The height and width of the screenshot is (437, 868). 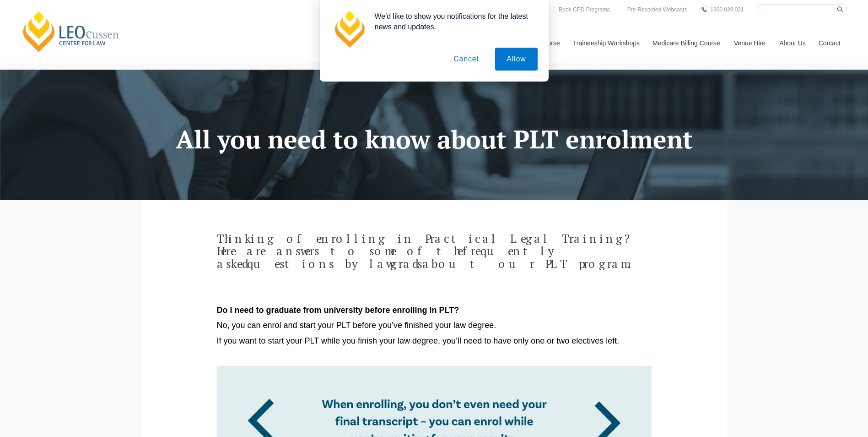 I want to click on span: If you want to start your PLT while you finish your law degree, you’ll need to have only one or t..., so click(x=418, y=340).